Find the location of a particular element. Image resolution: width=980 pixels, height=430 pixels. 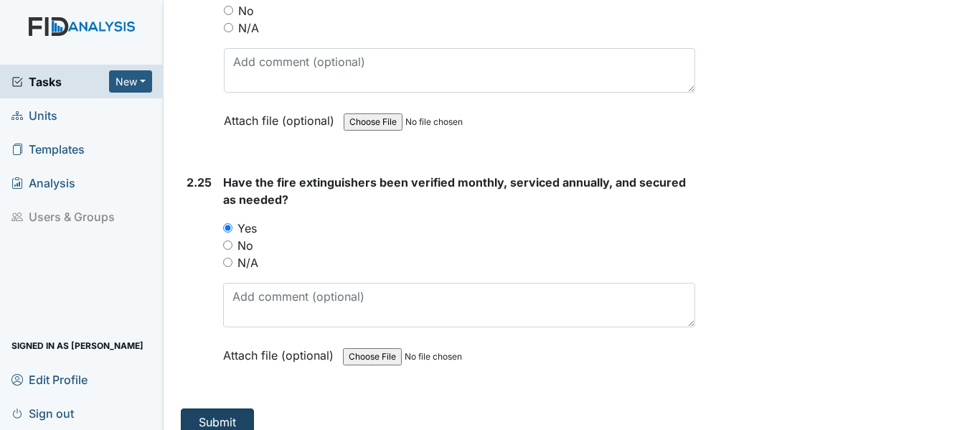

label: 2.25 is located at coordinates (199, 182).